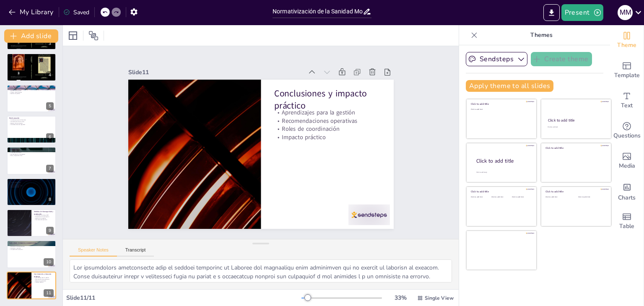 The height and width of the screenshot is (306, 644). What do you see at coordinates (31, 87) in the screenshot?
I see `p: Exhumación` at bounding box center [31, 87].